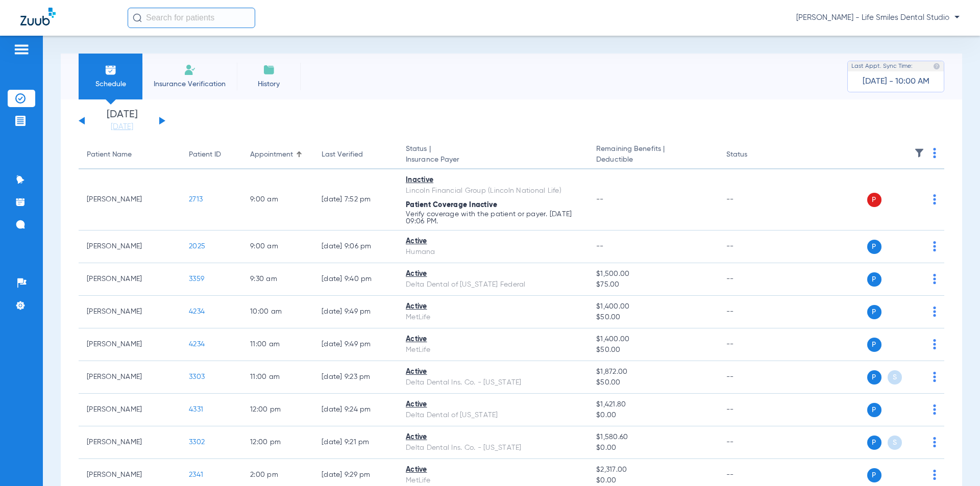 This screenshot has height=486, width=980. I want to click on span: $0.00, so click(653, 415).